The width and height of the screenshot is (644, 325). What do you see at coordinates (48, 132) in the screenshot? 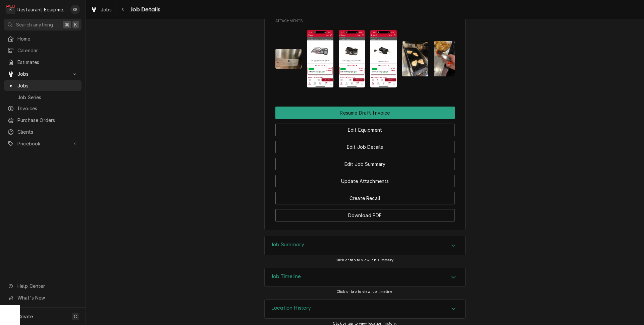
I see `span: Clients` at bounding box center [48, 132].